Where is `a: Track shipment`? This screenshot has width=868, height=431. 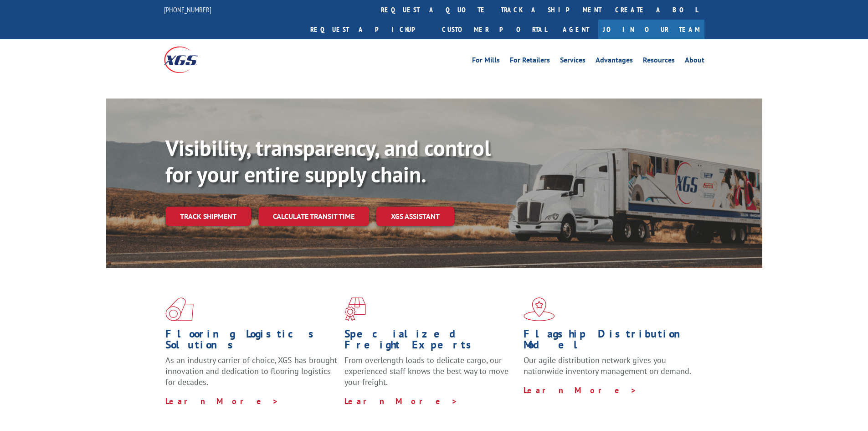 a: Track shipment is located at coordinates (208, 216).